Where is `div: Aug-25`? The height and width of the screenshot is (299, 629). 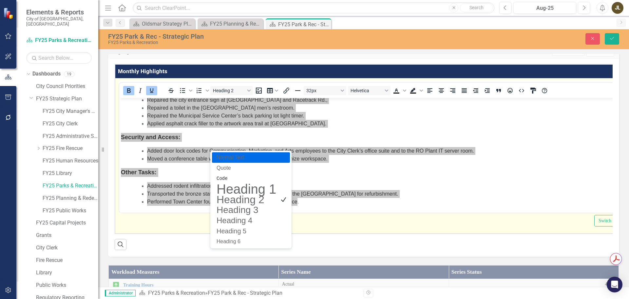 div: Aug-25 is located at coordinates (545, 8).